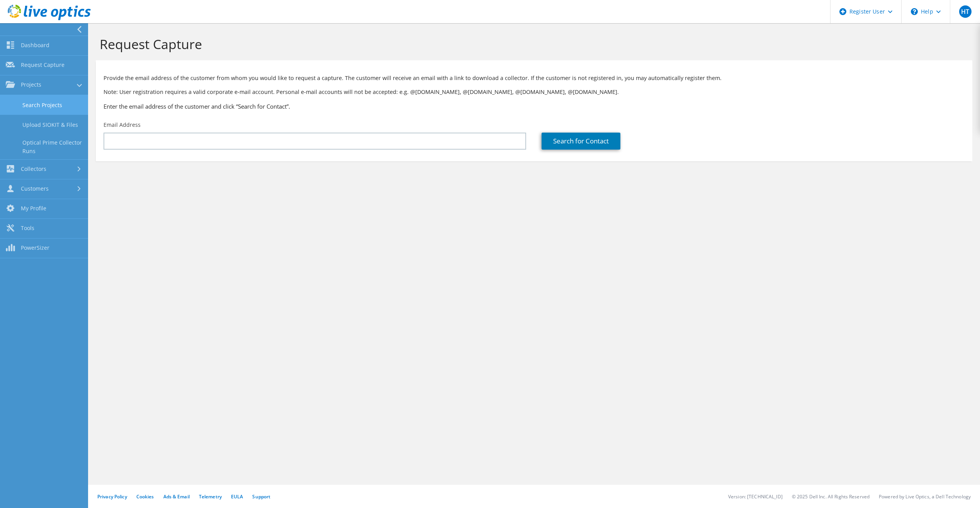  I want to click on p: Note: User registration requires a valid corporate e-mail account. Personal e-mail accounts will ..., so click(534, 92).